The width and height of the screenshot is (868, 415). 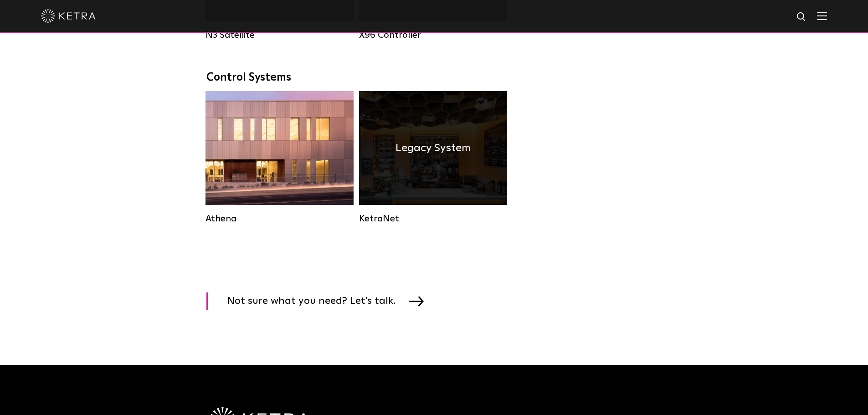 What do you see at coordinates (822, 15) in the screenshot?
I see `img: Hamburger%20Nav.svg` at bounding box center [822, 15].